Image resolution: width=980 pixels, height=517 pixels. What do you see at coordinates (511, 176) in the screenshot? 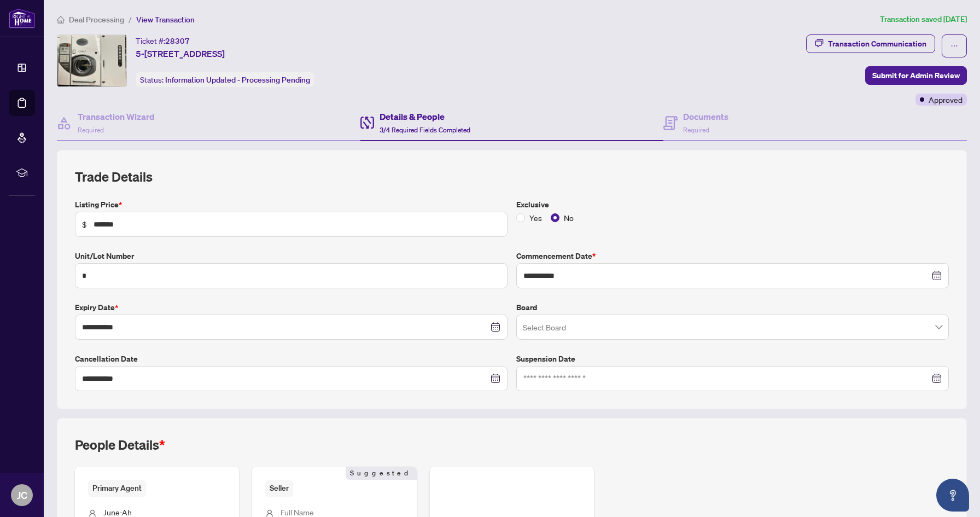
I see `h2: Trade Details` at bounding box center [511, 176].